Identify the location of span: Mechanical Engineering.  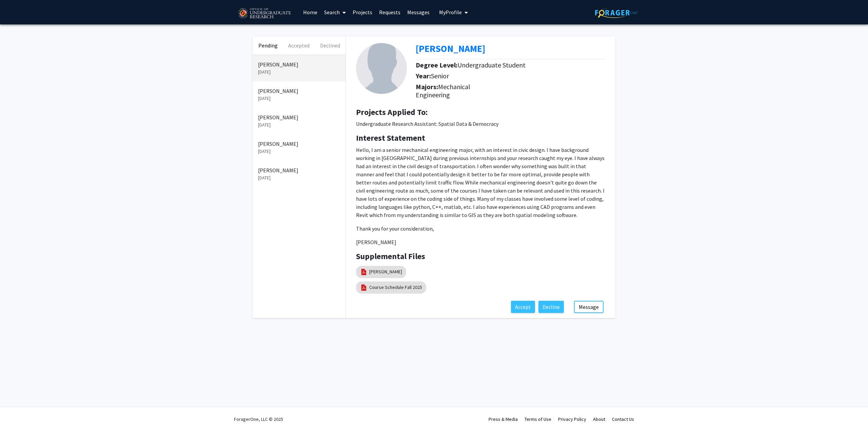
(443, 90).